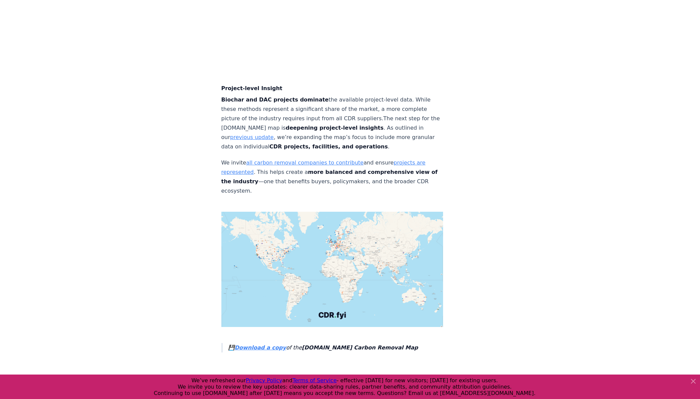 This screenshot has width=700, height=399. What do you see at coordinates (332, 177) in the screenshot?
I see `p: We invite and ensure . This helps create a —one that benefits buyers, policymakers, and the broad...` at bounding box center [332, 177].